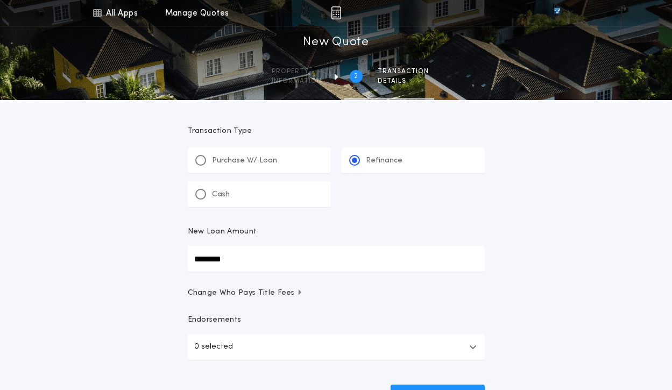 Image resolution: width=672 pixels, height=390 pixels. What do you see at coordinates (244, 161) in the screenshot?
I see `p: Purchase W/ Loan` at bounding box center [244, 161].